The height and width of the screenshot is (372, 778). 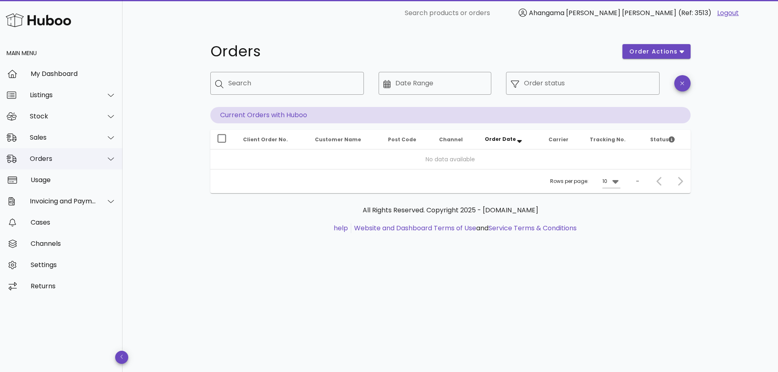 What do you see at coordinates (450, 115) in the screenshot?
I see `p: Current Orders with Huboo` at bounding box center [450, 115].